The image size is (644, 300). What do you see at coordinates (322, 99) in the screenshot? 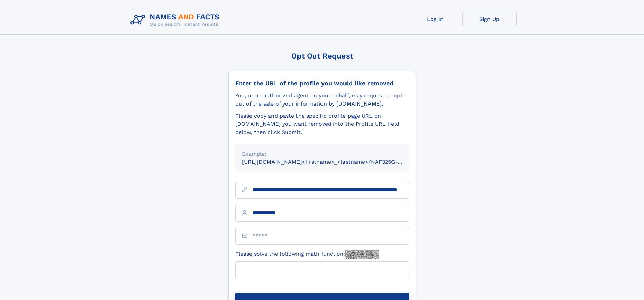
I see `div: You, or an authorized agent on your behalf, may request to opt-out of the sale of your informatio...` at bounding box center [322, 99].